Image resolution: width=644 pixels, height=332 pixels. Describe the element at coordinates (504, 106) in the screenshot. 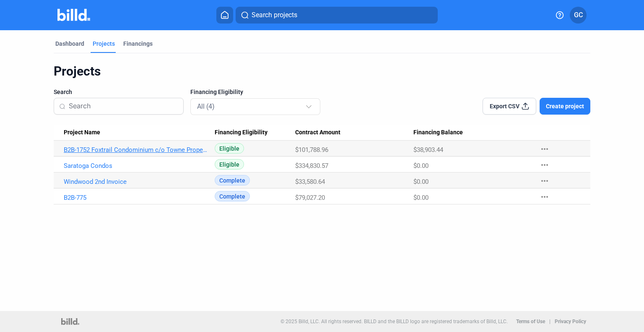

I see `span: Export CSV` at that location.